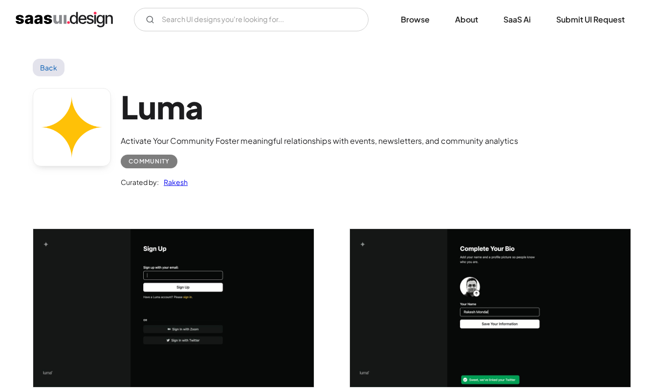  Describe the element at coordinates (415, 20) in the screenshot. I see `a: Browse` at that location.